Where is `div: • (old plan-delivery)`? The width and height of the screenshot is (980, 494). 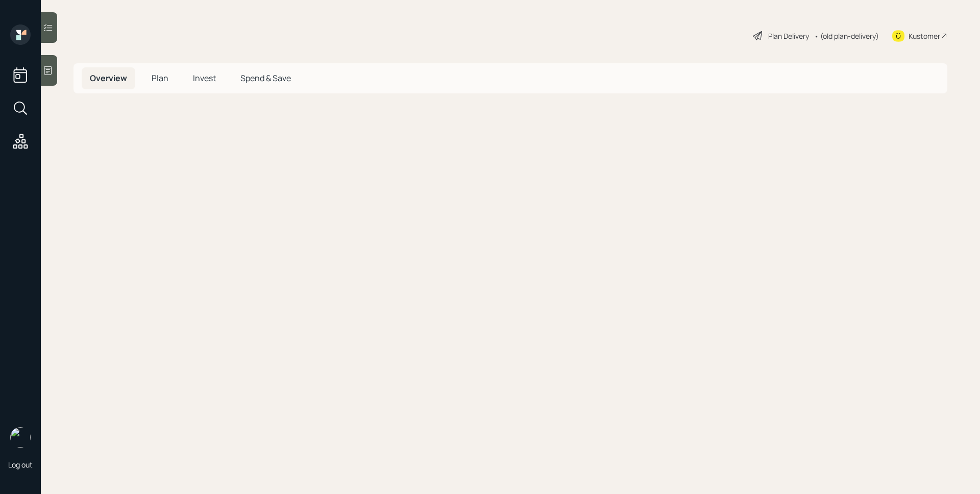 div: • (old plan-delivery) is located at coordinates (846, 36).